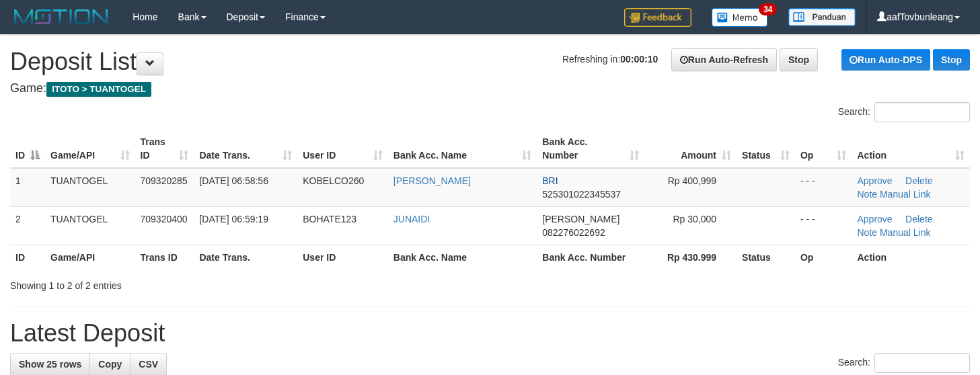 The width and height of the screenshot is (980, 375). What do you see at coordinates (590, 257) in the screenshot?
I see `th: Bank Acc. Number` at bounding box center [590, 257].